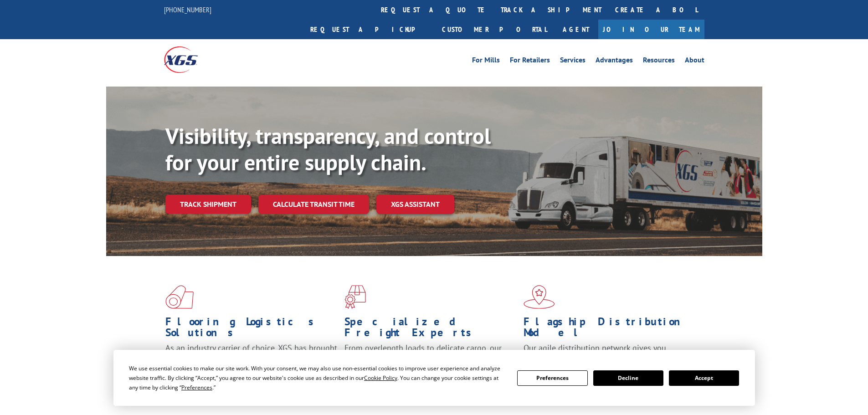 The width and height of the screenshot is (868, 415). I want to click on b: Visibility, transparency, and control for your entire supply chain., so click(328, 149).